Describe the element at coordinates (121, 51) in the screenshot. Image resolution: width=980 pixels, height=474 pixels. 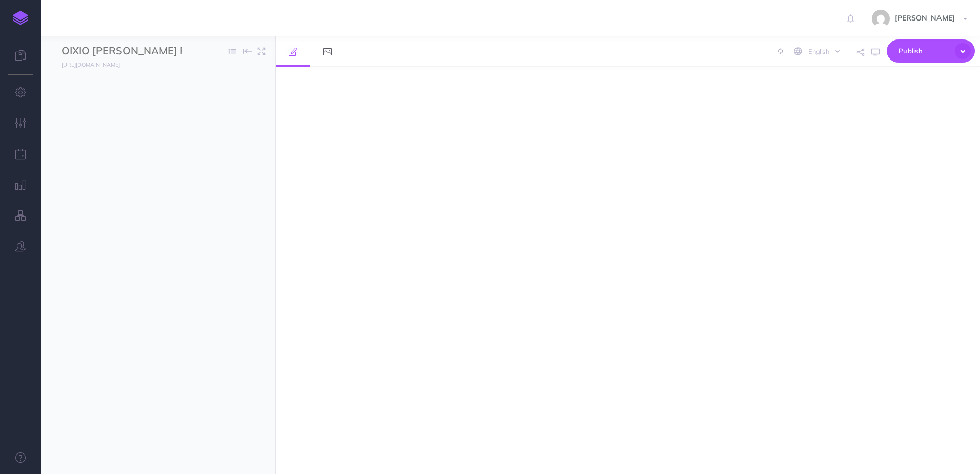
I see `input: Documentation Name` at that location.